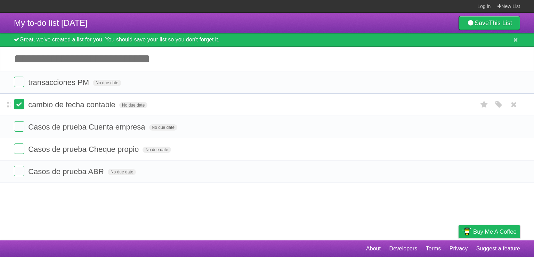 This screenshot has width=534, height=257. Describe the element at coordinates (495, 231) in the screenshot. I see `span: Buy me a coffee` at that location.